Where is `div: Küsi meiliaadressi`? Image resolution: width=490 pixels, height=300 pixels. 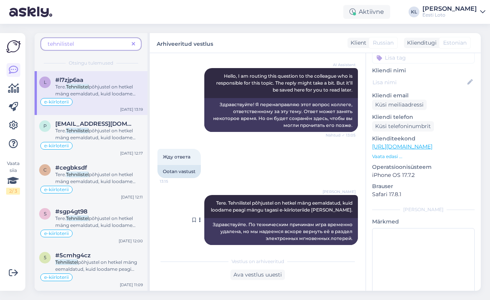 div: Küsi meiliaadressi is located at coordinates (399, 104).